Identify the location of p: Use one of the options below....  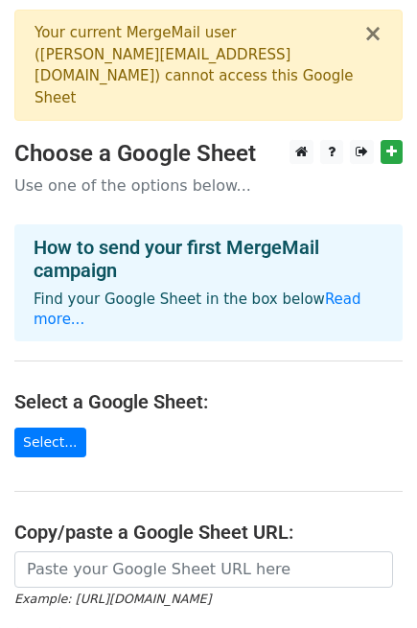
(208, 185).